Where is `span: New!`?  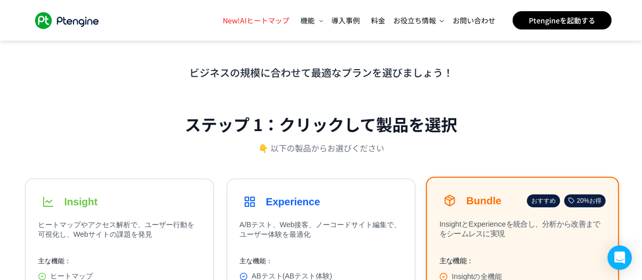
span: New! is located at coordinates (232, 20).